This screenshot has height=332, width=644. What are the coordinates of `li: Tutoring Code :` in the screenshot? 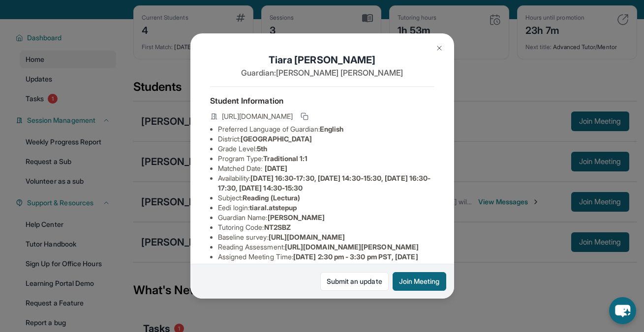 It's located at (326, 227).